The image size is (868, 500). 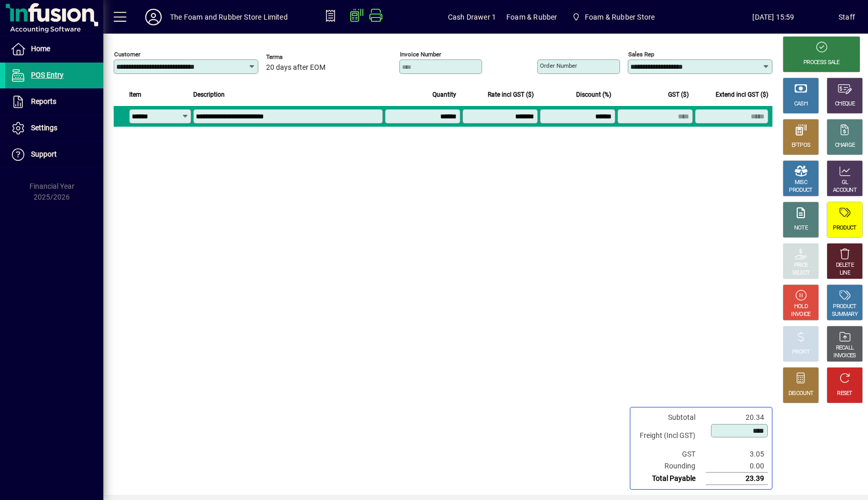 I want to click on a: Home, so click(x=54, y=49).